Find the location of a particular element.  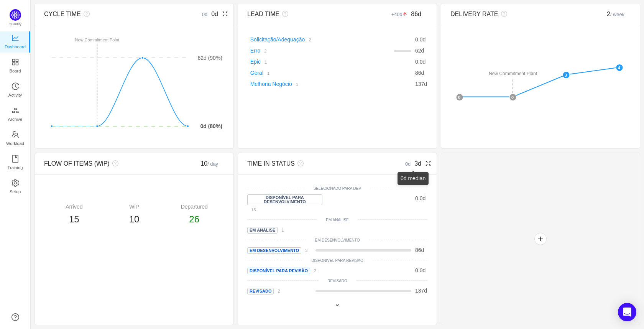

span: Revisado is located at coordinates (261, 291).